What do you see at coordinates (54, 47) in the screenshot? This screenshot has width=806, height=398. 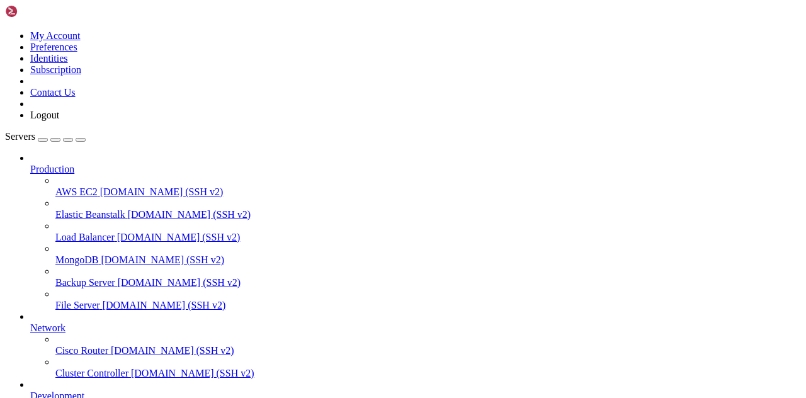 I see `a: Preferences` at bounding box center [54, 47].